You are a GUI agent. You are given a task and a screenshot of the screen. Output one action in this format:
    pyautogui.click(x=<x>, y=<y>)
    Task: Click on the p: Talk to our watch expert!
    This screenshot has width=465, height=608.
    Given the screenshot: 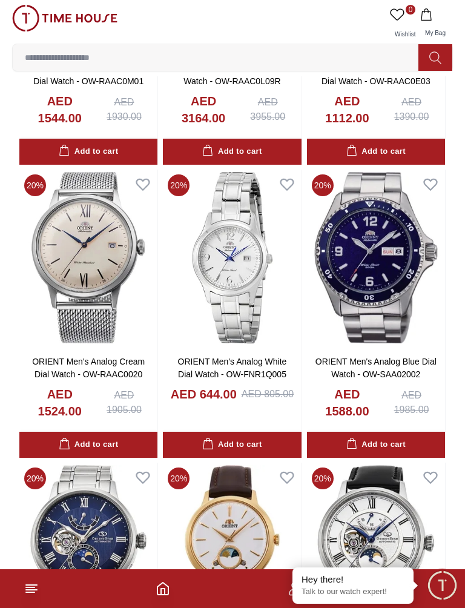 What is the action you would take?
    pyautogui.click(x=353, y=592)
    